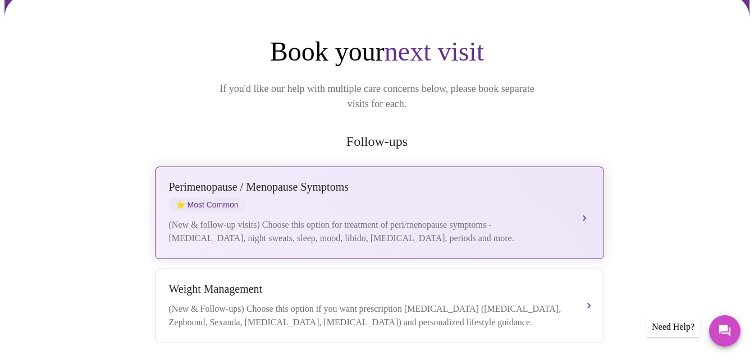 This screenshot has height=360, width=754. What do you see at coordinates (368, 187) in the screenshot?
I see `div: Perimenopause / Menopause Symptoms` at bounding box center [368, 187].